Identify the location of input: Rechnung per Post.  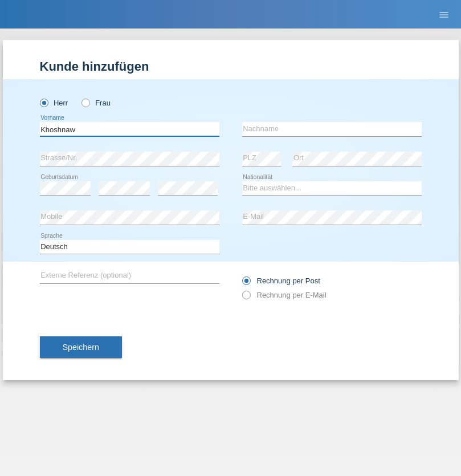
(246, 284).